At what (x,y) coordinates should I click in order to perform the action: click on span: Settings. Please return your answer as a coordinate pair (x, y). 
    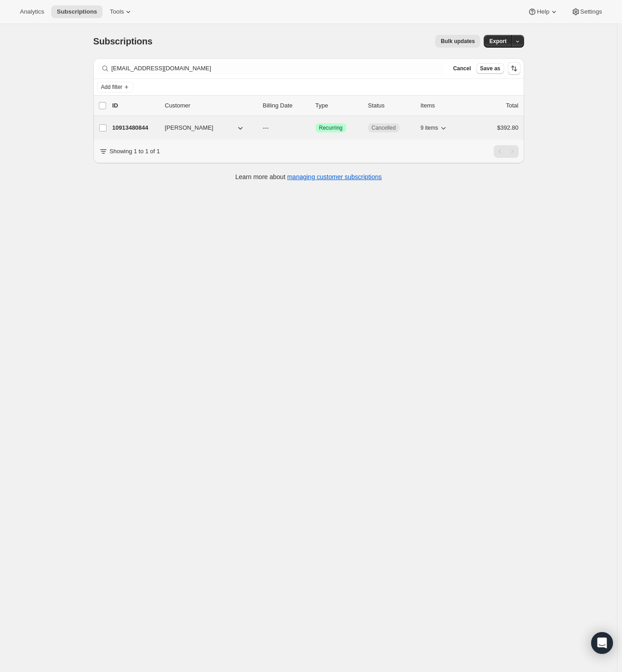
    Looking at the image, I should click on (591, 12).